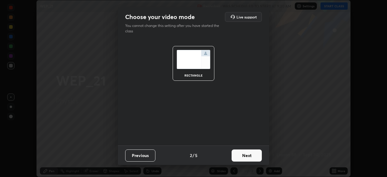  Describe the element at coordinates (160, 17) in the screenshot. I see `h2: Choose your video mode` at that location.